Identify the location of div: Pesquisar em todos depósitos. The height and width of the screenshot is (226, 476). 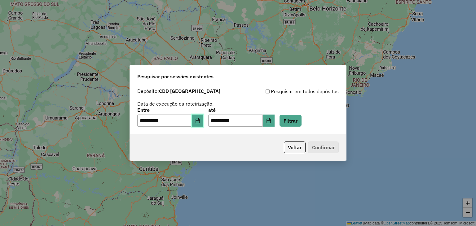
(288, 91).